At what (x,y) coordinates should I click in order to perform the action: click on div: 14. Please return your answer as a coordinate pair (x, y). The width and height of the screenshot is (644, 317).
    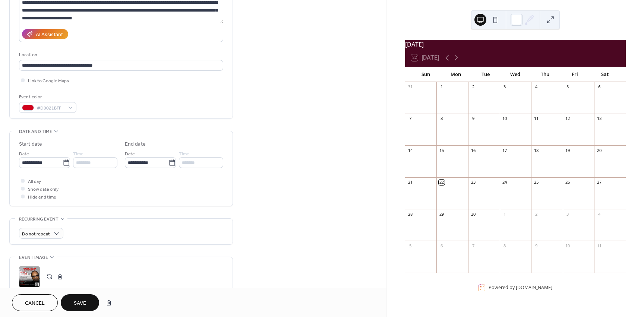
    Looking at the image, I should click on (410, 150).